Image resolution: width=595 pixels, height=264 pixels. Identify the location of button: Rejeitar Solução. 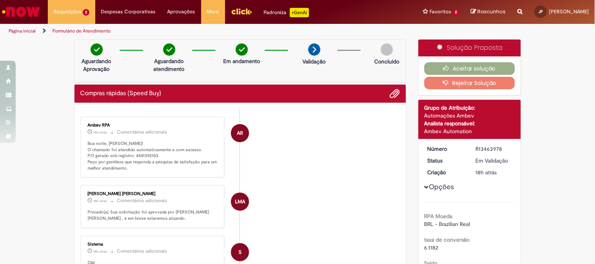
(469, 83).